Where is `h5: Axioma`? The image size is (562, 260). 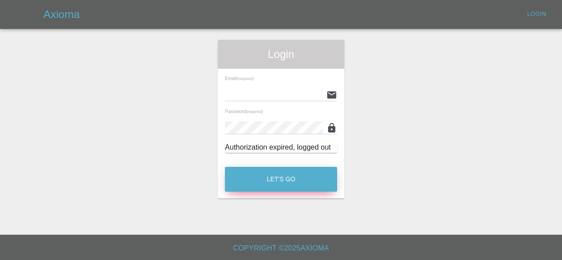 h5: Axioma is located at coordinates (62, 14).